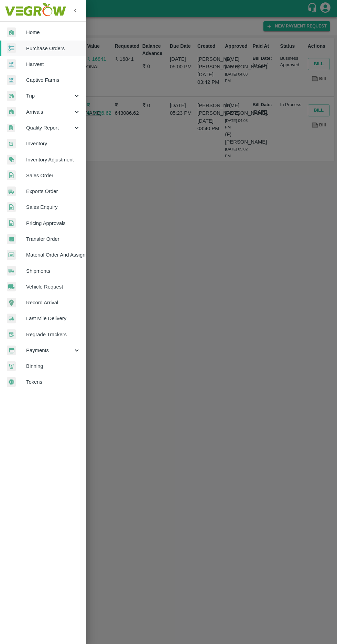  Describe the element at coordinates (53, 366) in the screenshot. I see `span: Binning` at that location.